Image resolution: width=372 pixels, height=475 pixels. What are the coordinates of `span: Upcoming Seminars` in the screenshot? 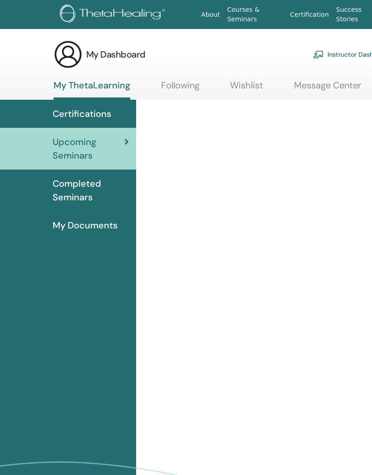 It's located at (88, 149).